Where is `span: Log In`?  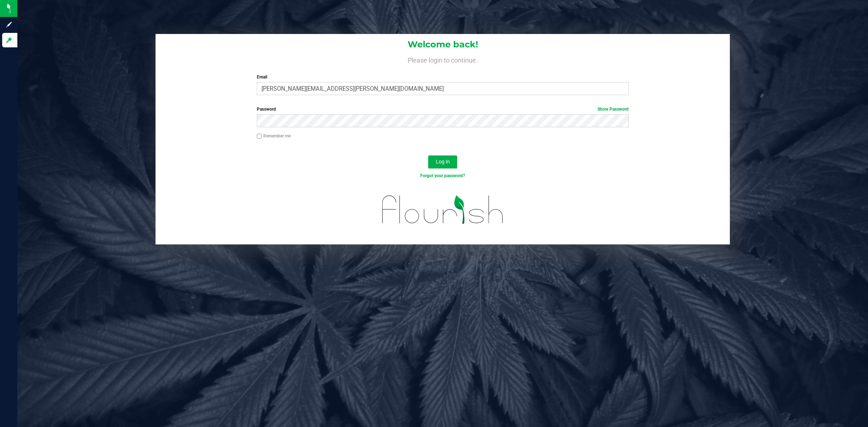
span: Log In is located at coordinates (443, 162).